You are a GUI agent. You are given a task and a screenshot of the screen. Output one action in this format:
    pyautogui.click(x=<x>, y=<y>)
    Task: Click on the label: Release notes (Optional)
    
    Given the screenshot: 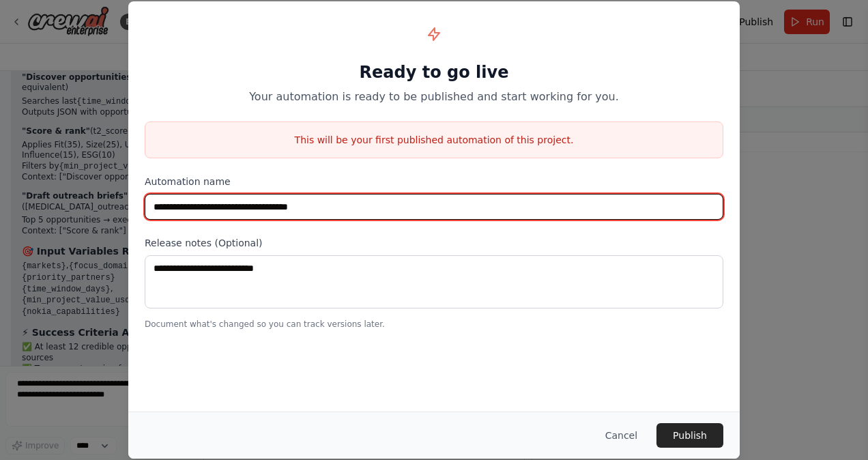 What is the action you would take?
    pyautogui.click(x=434, y=243)
    